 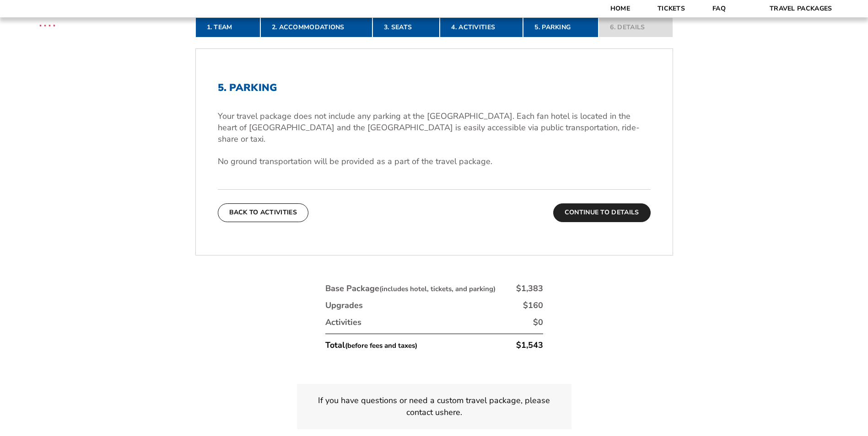 I want to click on div: Activities, so click(x=343, y=323).